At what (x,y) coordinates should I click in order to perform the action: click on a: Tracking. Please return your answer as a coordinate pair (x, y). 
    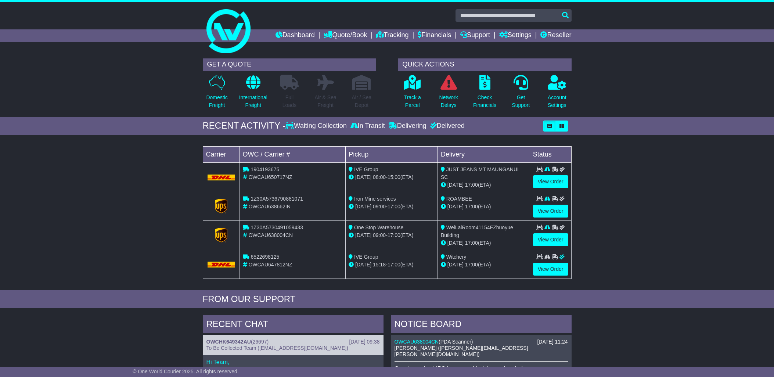
    Looking at the image, I should click on (392, 36).